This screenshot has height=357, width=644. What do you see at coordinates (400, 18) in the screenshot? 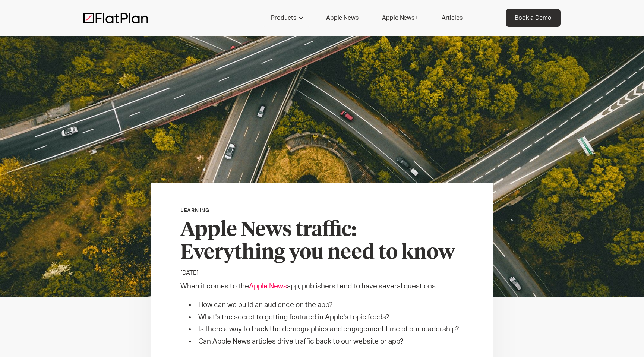
I see `a: Apple News+` at bounding box center [400, 18].